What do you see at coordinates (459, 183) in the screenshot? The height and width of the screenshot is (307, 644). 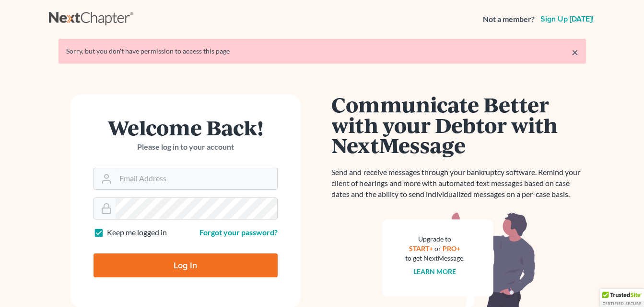 I see `p: Send and receive messages through your bankruptcy software. Remind your client of hearings and mo...` at bounding box center [459, 183].